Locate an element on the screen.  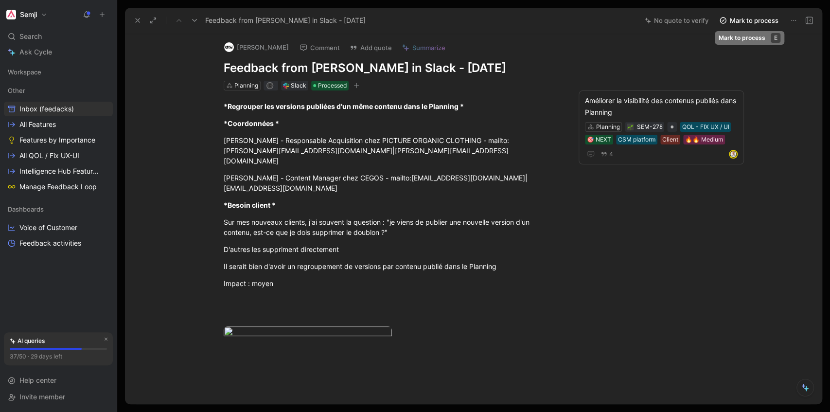
a: Ask Cycle is located at coordinates (58, 52).